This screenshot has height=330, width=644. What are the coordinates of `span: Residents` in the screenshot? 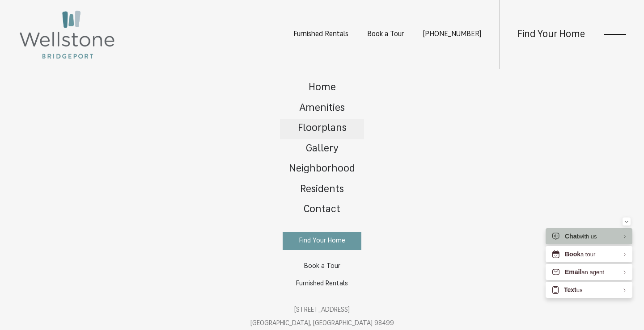 It's located at (322, 190).